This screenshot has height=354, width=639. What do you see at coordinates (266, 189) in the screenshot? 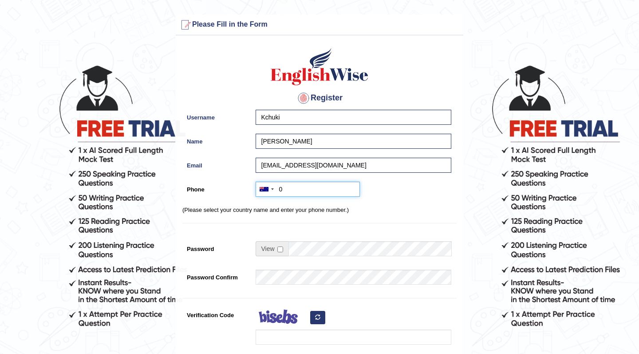
I see `div: Australia: +61` at bounding box center [266, 189].